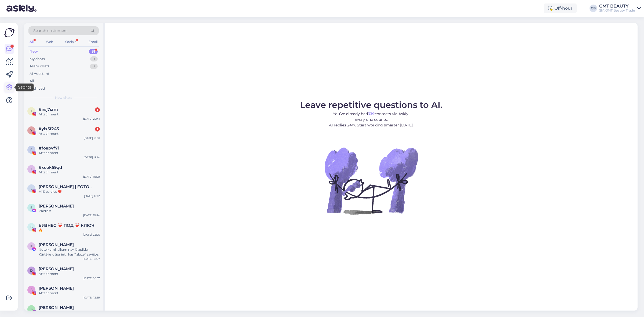 The width and height of the screenshot is (644, 317). What do you see at coordinates (371, 105) in the screenshot?
I see `span: Leave repetitive questions to AI.` at bounding box center [371, 105].